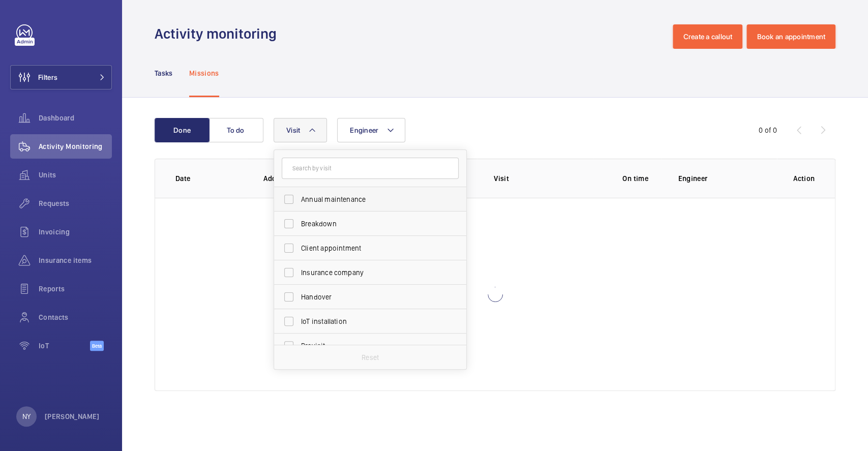 This screenshot has width=868, height=451. What do you see at coordinates (182, 130) in the screenshot?
I see `button: Done` at bounding box center [182, 130].